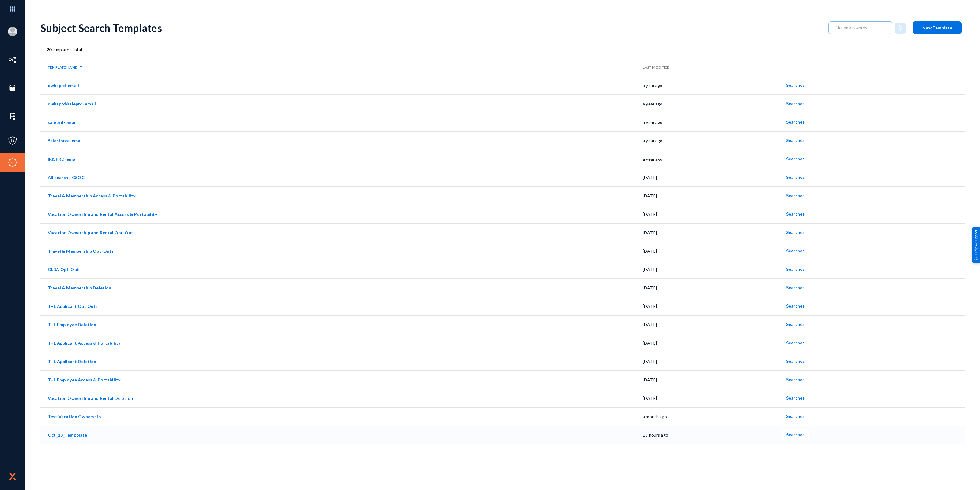 This screenshot has height=490, width=980. What do you see at coordinates (73, 306) in the screenshot?
I see `a: T+L Applicant Opt Outs` at bounding box center [73, 306].